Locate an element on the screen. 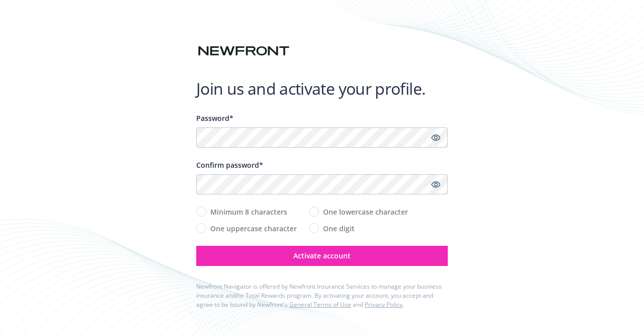 The width and height of the screenshot is (644, 335). span: Confirm password* is located at coordinates (230, 165).